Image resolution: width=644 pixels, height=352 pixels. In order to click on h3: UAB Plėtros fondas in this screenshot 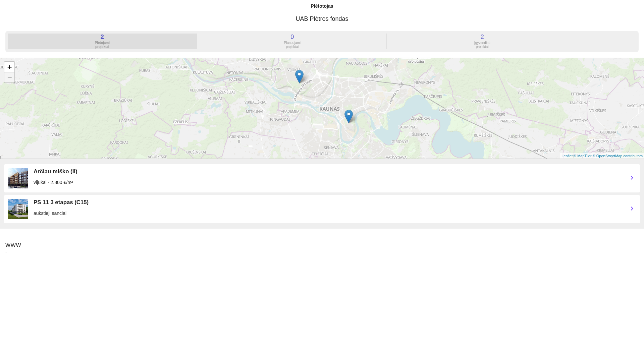, I will do `click(322, 19)`.